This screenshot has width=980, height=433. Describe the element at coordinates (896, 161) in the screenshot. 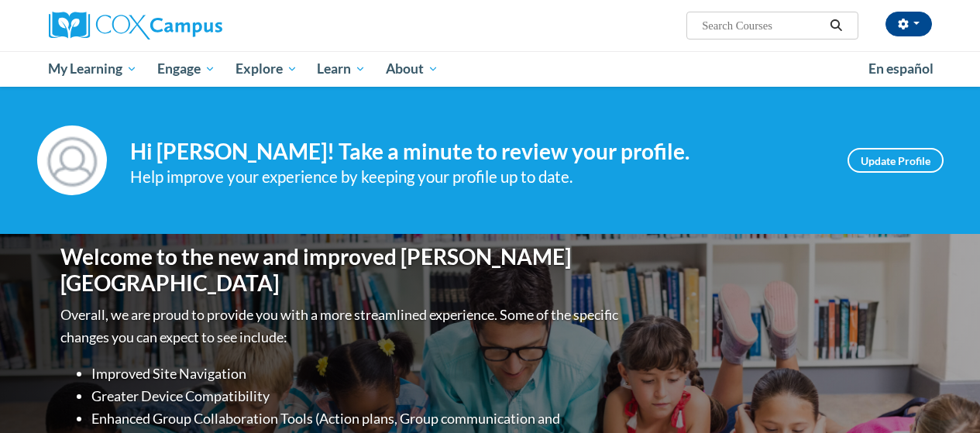

I see `a: Update Profile` at that location.